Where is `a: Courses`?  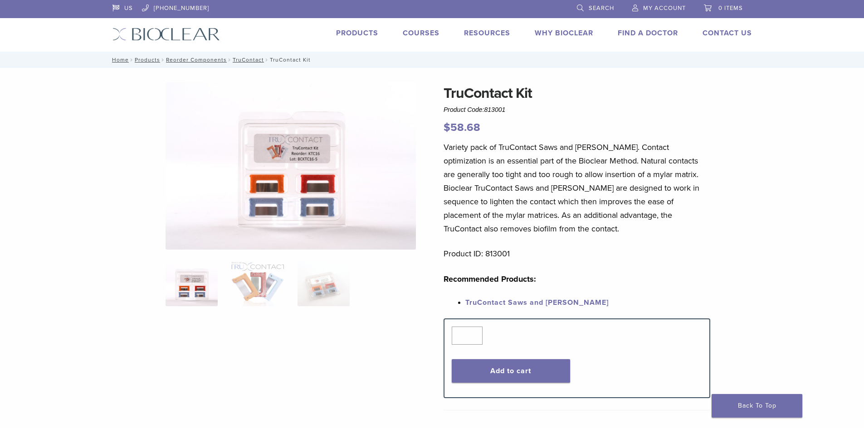
a: Courses is located at coordinates (421, 33).